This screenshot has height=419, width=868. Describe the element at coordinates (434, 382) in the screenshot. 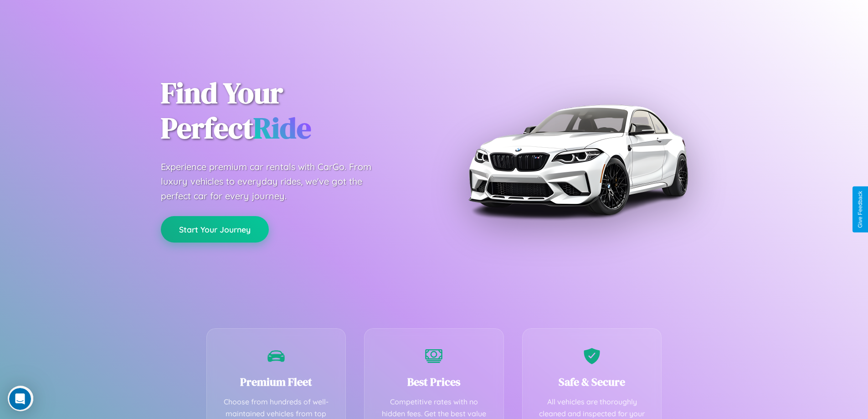

I see `h3: Best Prices` at that location.